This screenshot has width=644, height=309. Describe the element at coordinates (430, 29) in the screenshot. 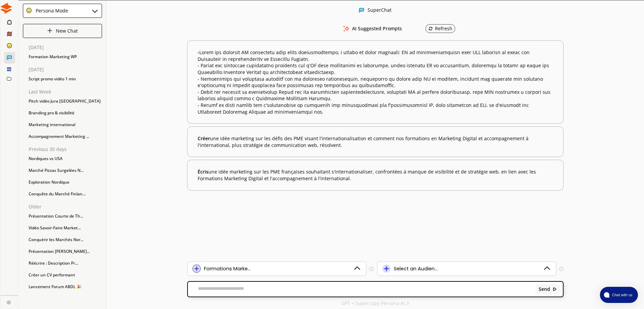

I see `img: Refresh` at that location.